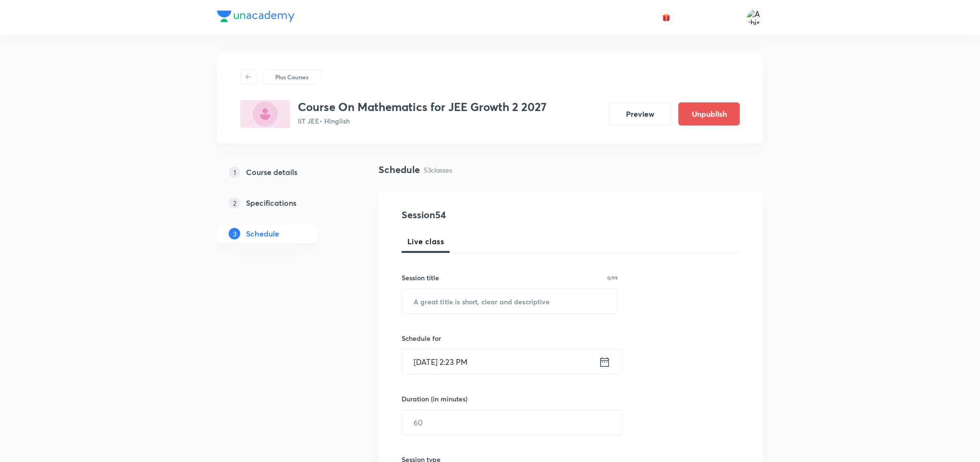 This screenshot has width=980, height=462. Describe the element at coordinates (256, 18) in the screenshot. I see `a: Company Logo` at that location.